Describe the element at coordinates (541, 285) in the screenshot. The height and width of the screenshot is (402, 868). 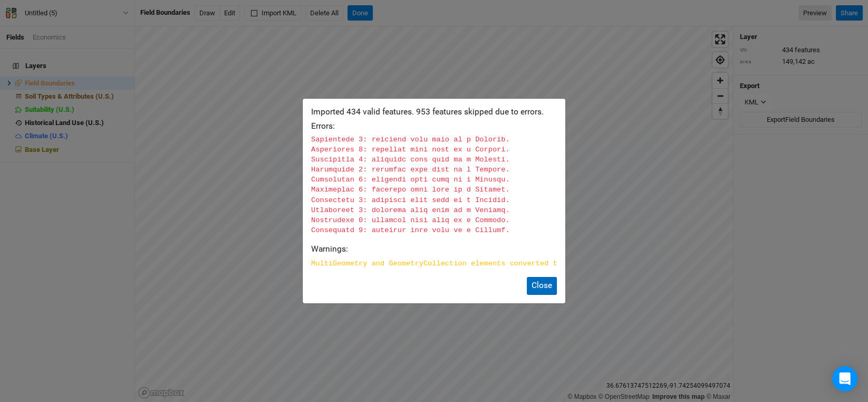
I see `button: Close` at that location.